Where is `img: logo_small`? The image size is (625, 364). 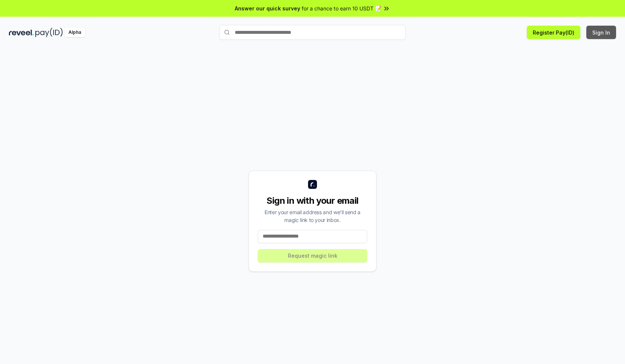 img: logo_small is located at coordinates (313, 184).